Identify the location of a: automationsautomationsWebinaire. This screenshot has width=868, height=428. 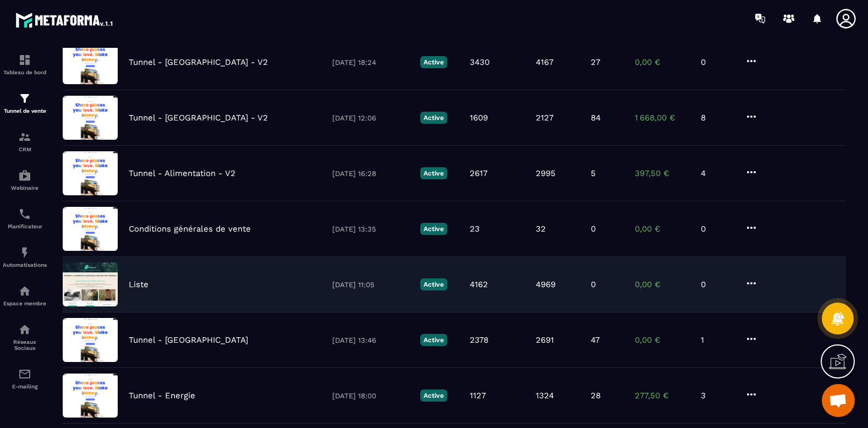
(25, 180).